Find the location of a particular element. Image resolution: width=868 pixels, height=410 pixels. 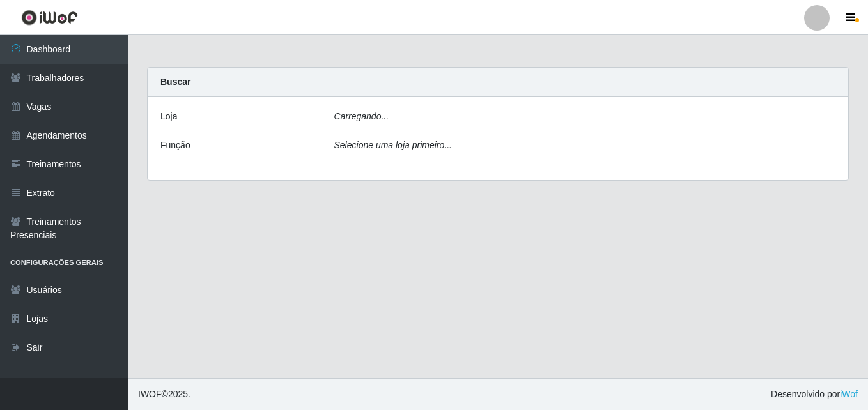

label: Loja is located at coordinates (168, 116).